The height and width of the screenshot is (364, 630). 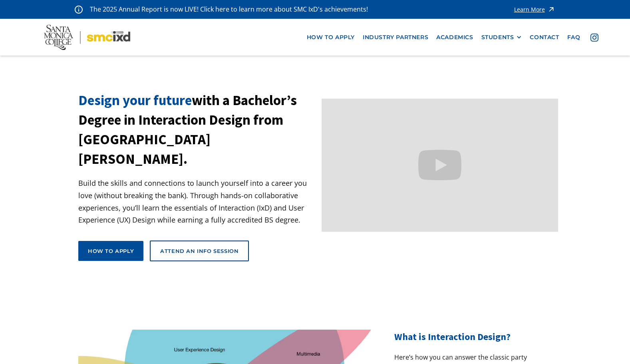 What do you see at coordinates (229, 9) in the screenshot?
I see `p: The 2025 Annual Report is now LIVE! Click here to learn more about SMC IxD's achievements!` at bounding box center [229, 9].